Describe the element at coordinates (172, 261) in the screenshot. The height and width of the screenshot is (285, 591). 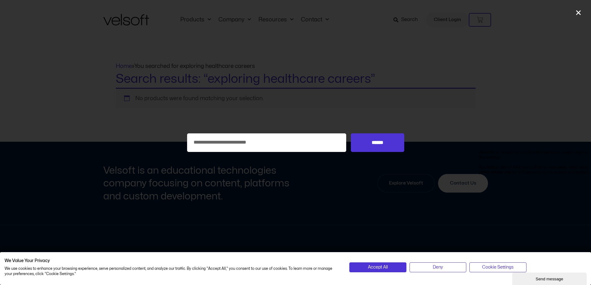
I see `h2: We Value Your Privacy` at that location.